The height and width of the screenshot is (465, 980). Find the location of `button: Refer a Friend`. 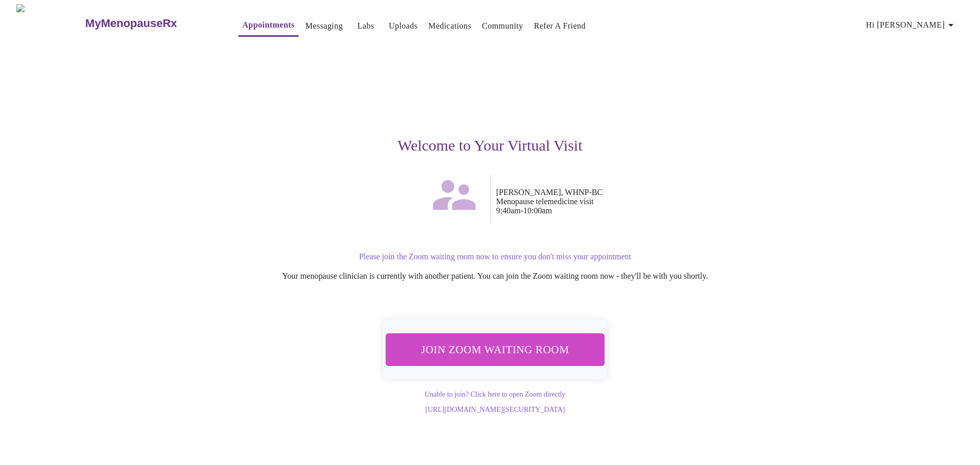

button: Refer a Friend is located at coordinates (560, 26).